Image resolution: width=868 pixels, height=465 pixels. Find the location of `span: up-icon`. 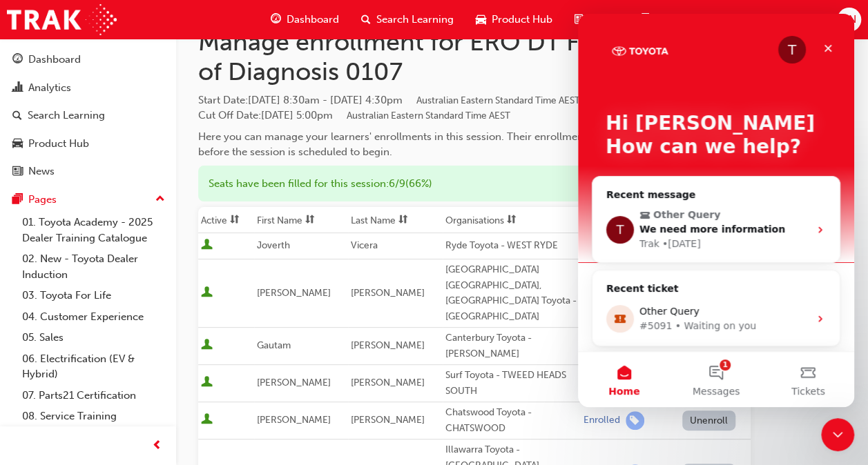

span: up-icon is located at coordinates (160, 200).